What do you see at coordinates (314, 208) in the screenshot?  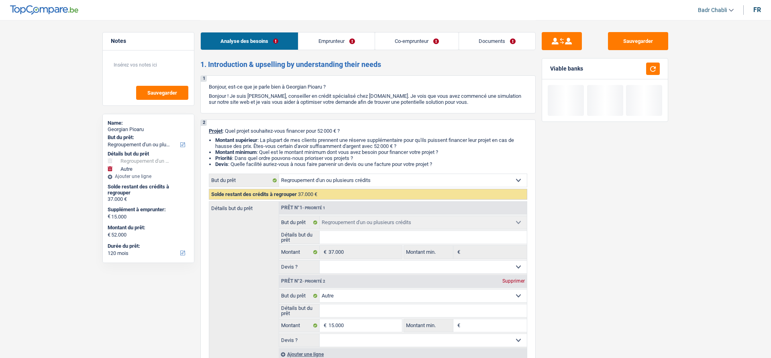 I see `span: - Priorité 1` at bounding box center [314, 208].